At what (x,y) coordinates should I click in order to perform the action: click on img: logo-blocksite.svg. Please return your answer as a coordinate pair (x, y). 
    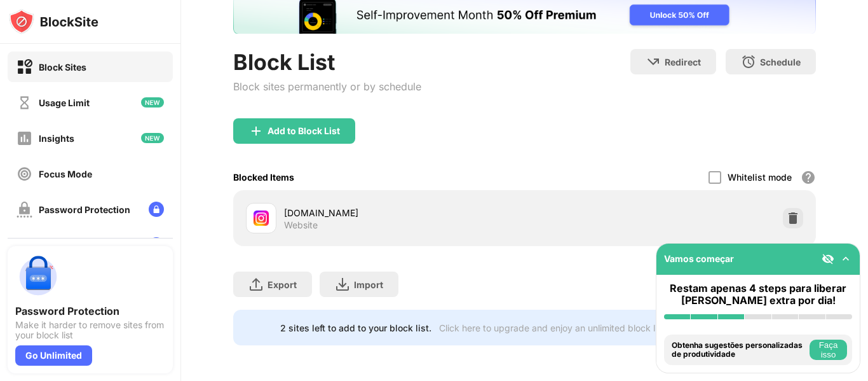
    Looking at the image, I should click on (53, 22).